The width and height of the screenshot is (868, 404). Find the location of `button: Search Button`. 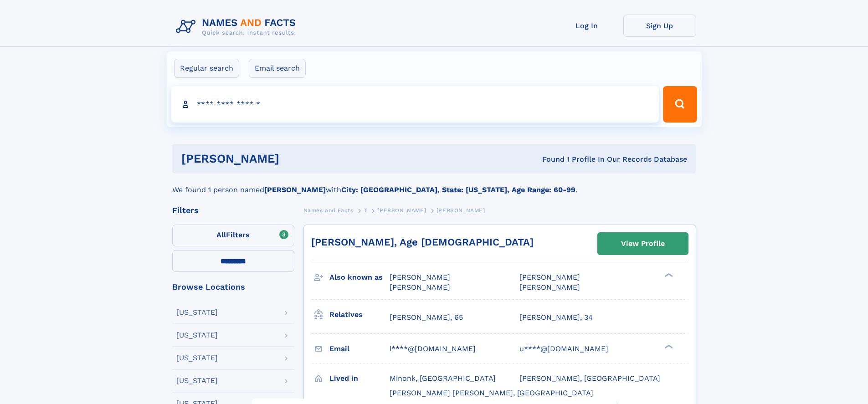

button: Search Button is located at coordinates (680, 104).